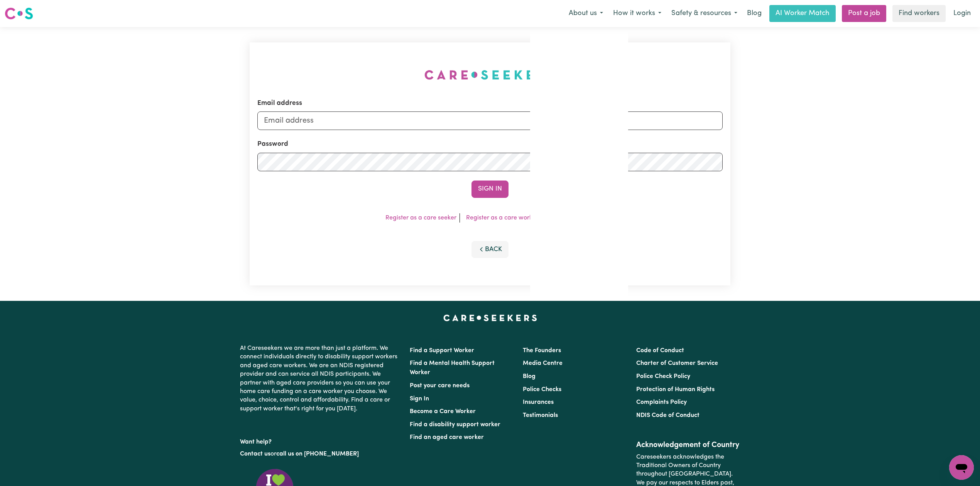  I want to click on a: Find an aged care worker, so click(447, 437).